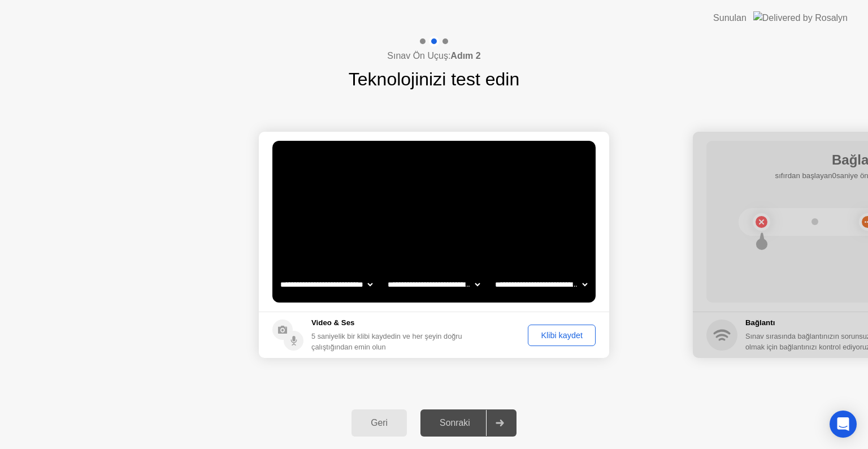 The height and width of the screenshot is (449, 868). I want to click on select: Available speakers, so click(434, 285).